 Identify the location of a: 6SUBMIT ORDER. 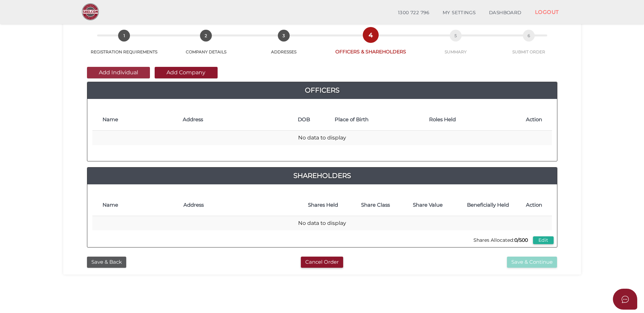
(529, 46).